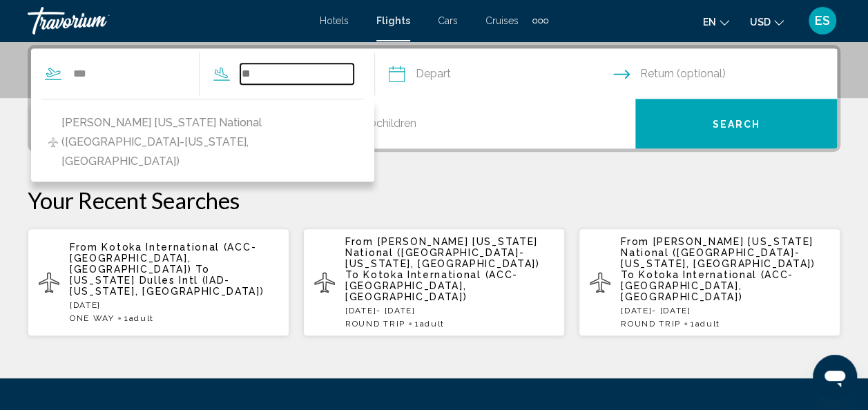 The image size is (868, 410). Describe the element at coordinates (716, 22) in the screenshot. I see `button: Change language` at that location.